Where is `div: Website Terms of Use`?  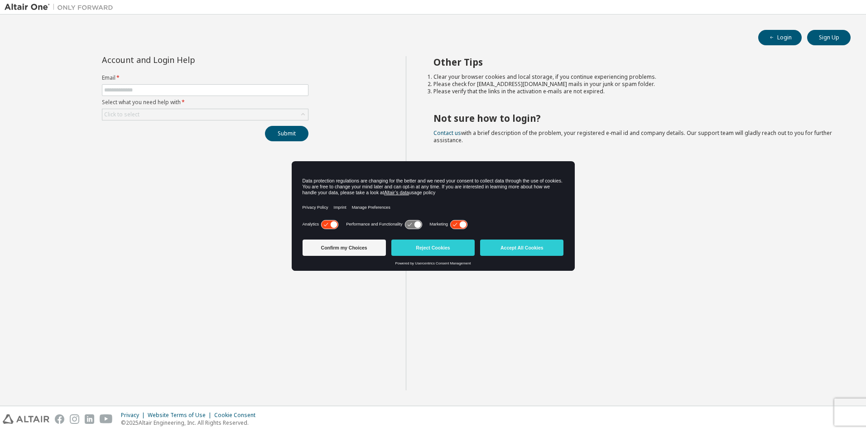
div: Website Terms of Use is located at coordinates (181, 415).